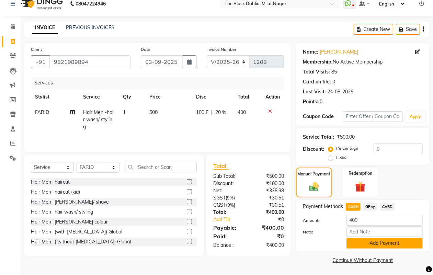  What do you see at coordinates (90, 62) in the screenshot?
I see `input: Search by Name/Mobile/Email/Code` at bounding box center [90, 62].